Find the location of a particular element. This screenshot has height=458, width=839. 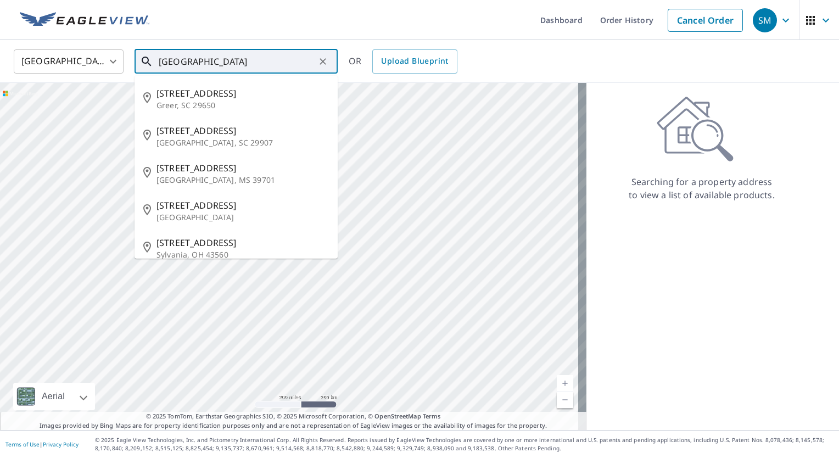

a: OpenStreetMap is located at coordinates (398, 416).